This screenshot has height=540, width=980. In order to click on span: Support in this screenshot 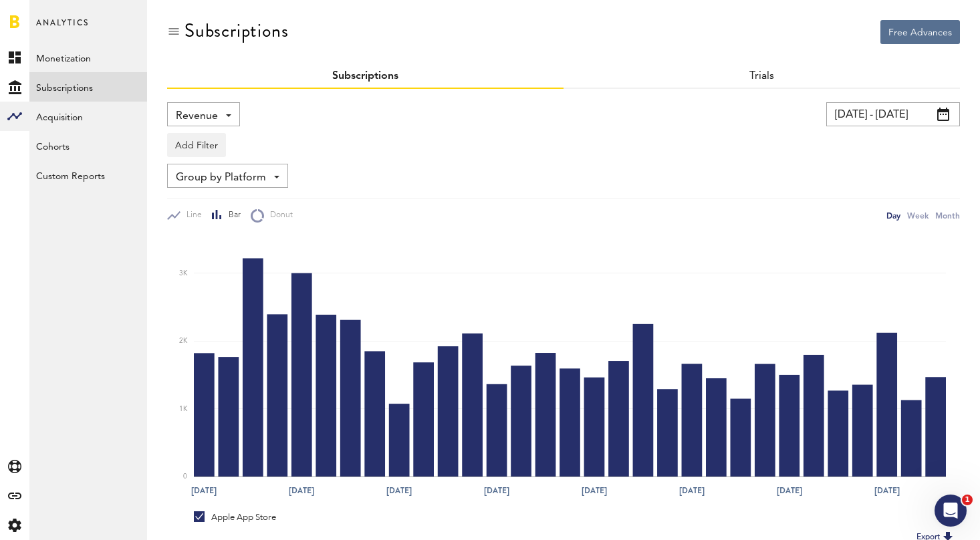, I will do `click(52, 15)`.